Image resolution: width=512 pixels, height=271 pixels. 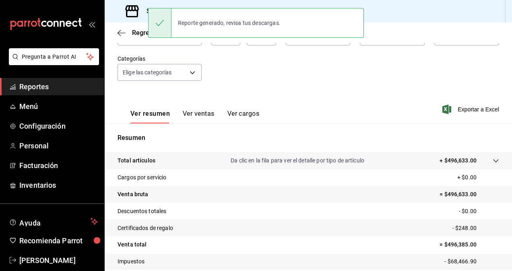 I want to click on p: Da clic en la fila para ver el detalle por tipo de artículo, so click(x=298, y=161).